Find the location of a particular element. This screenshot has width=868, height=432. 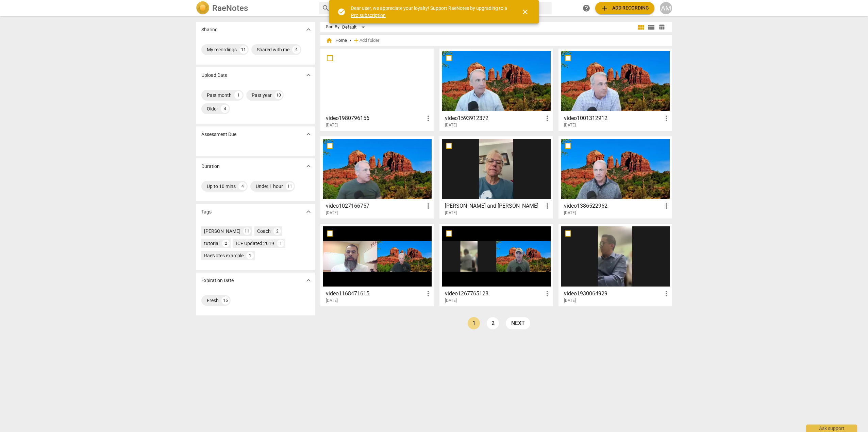

h3: video1001312912 is located at coordinates (613, 118).